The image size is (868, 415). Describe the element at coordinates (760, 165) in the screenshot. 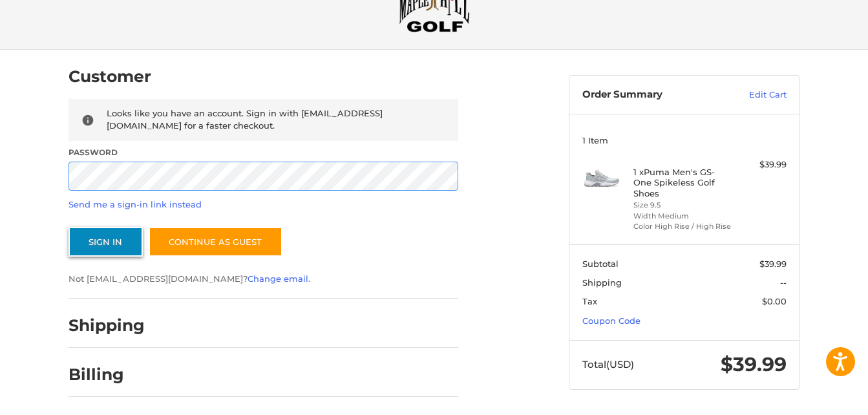

I see `div: $39.99` at that location.